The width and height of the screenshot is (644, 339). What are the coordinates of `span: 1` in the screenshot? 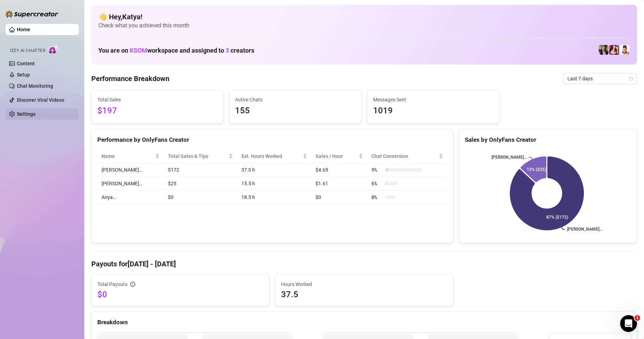 It's located at (637, 318).